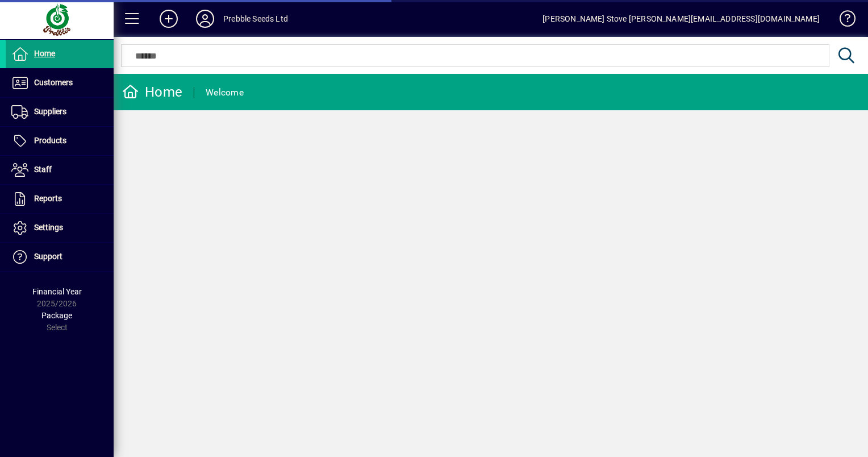 Image resolution: width=868 pixels, height=457 pixels. I want to click on a: Suppliers, so click(60, 112).